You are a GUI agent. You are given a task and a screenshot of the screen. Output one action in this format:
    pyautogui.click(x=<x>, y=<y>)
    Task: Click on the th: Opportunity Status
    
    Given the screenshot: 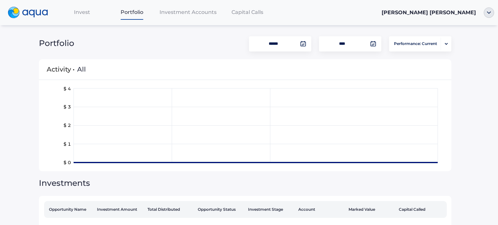 What is the action you would take?
    pyautogui.click(x=220, y=210)
    